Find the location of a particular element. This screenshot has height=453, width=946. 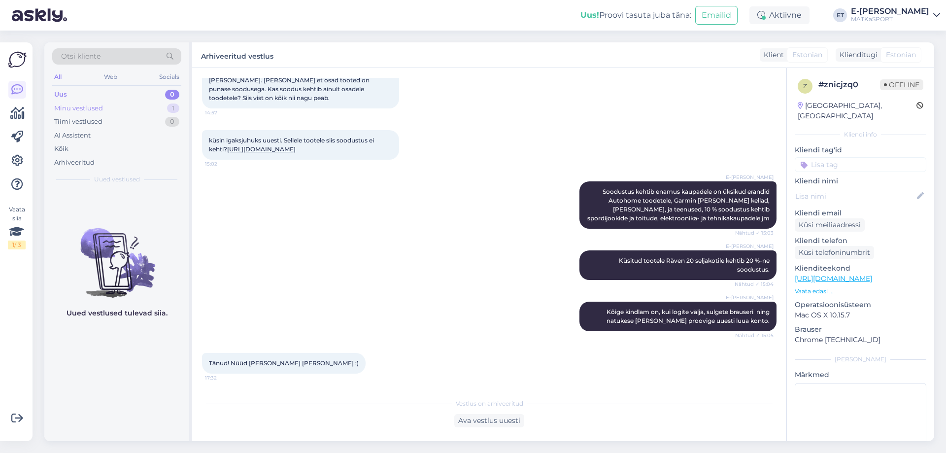

div: AI Assistent is located at coordinates (72, 135).